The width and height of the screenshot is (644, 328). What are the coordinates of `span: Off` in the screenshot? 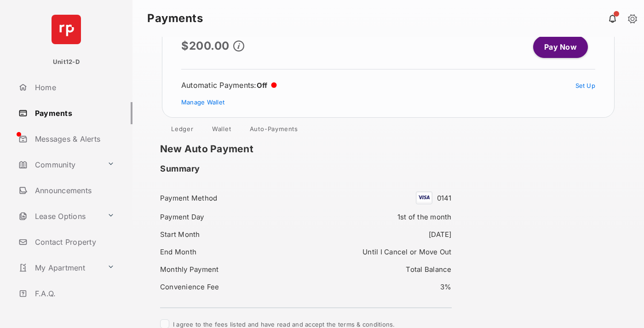 It's located at (262, 85).